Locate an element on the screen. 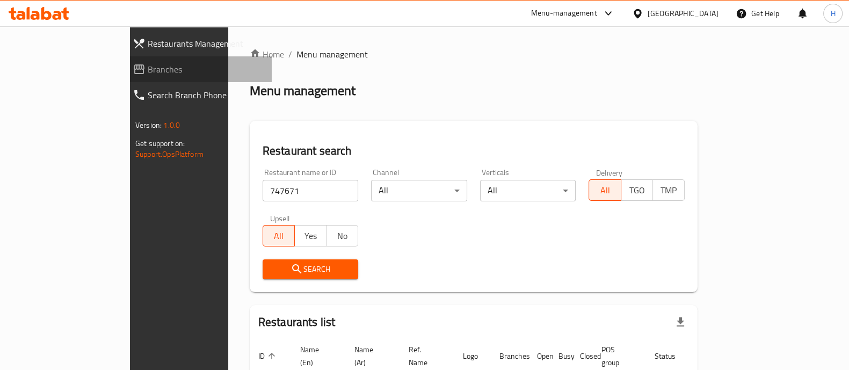 The height and width of the screenshot is (370, 849). span: POS group is located at coordinates (617, 356).